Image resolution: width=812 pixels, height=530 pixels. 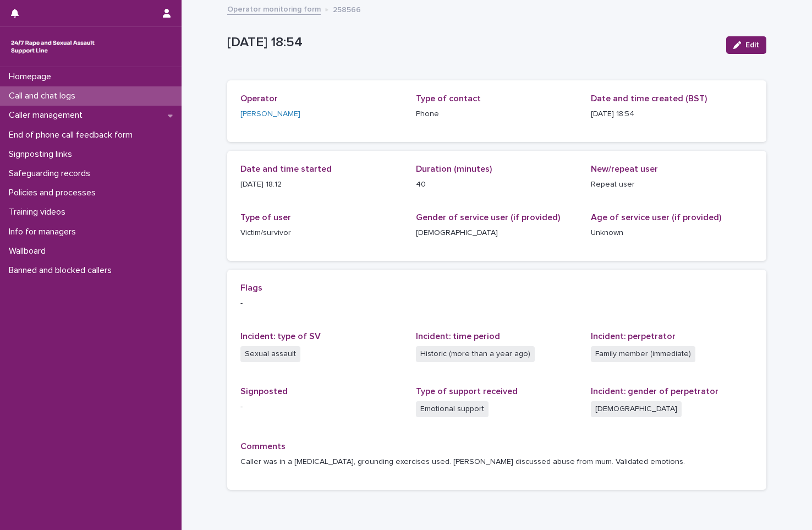 I want to click on span: Date and time created (BST), so click(x=649, y=99).